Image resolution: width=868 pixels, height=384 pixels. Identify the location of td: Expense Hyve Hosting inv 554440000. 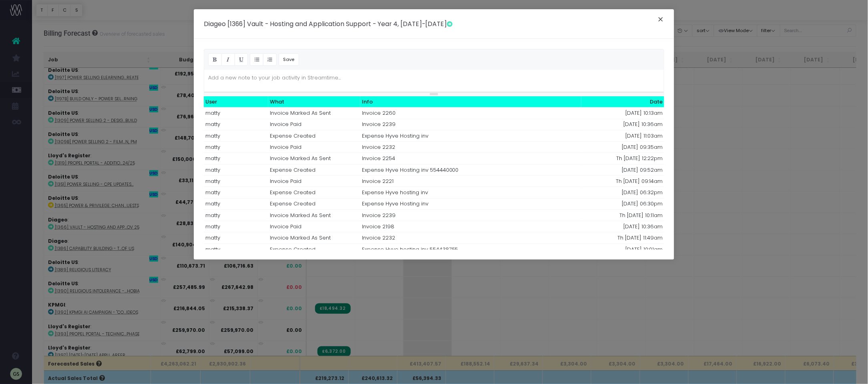
(471, 170).